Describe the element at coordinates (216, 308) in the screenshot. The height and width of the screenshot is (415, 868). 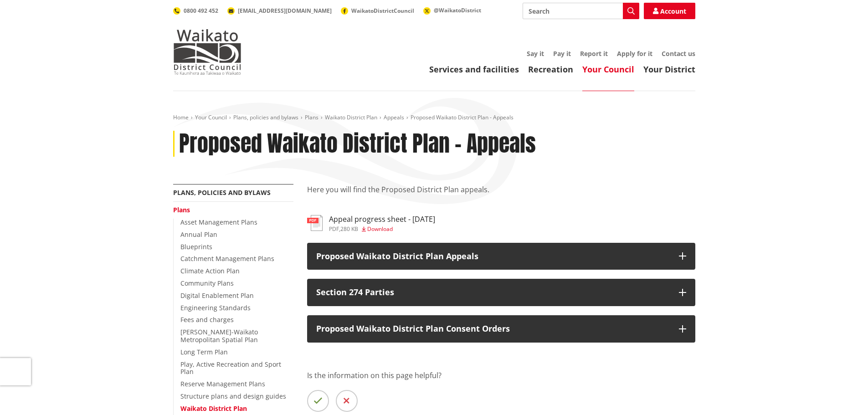
I see `a: Engineering Standards` at that location.